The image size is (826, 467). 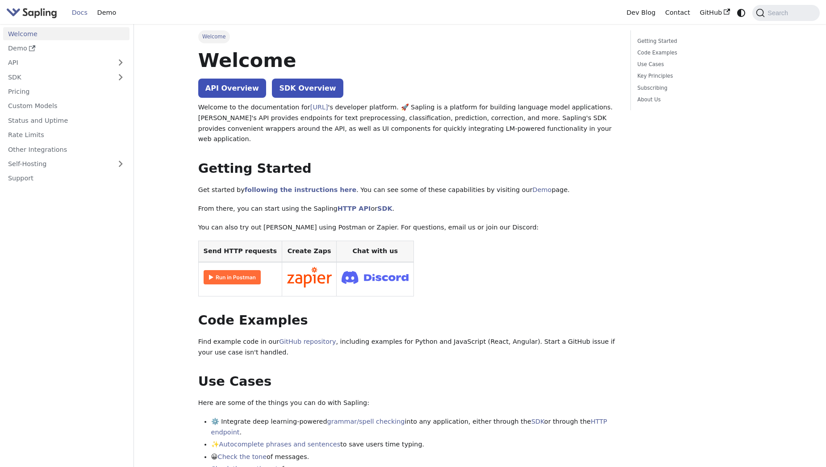 I want to click on a: Welcome, so click(x=66, y=33).